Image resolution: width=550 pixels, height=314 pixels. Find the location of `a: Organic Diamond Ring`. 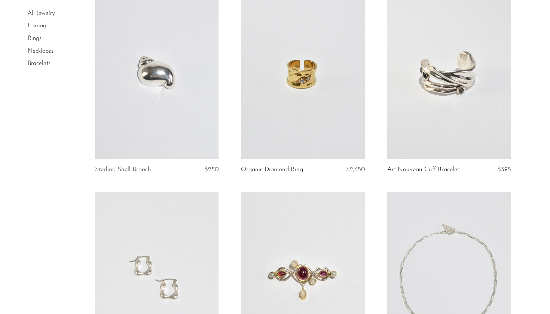

a: Organic Diamond Ring is located at coordinates (272, 170).